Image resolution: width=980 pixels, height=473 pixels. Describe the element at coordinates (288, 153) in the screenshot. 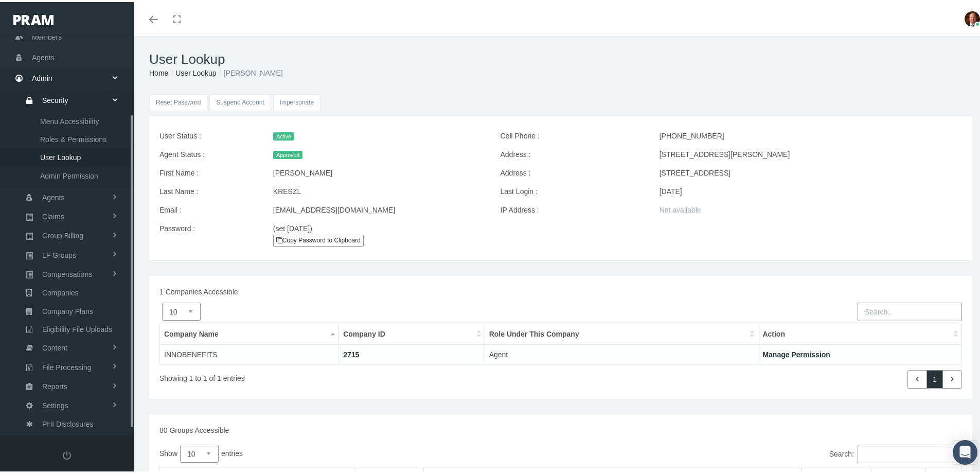

I see `span: Approved` at that location.